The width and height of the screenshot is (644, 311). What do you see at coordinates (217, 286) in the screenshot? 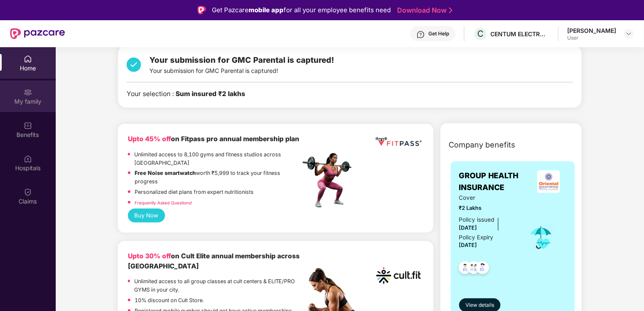
I see `p: Unlimited access to all group classes at cult centers & ELITE/PRO GYMS in your city.` at bounding box center [217, 286].